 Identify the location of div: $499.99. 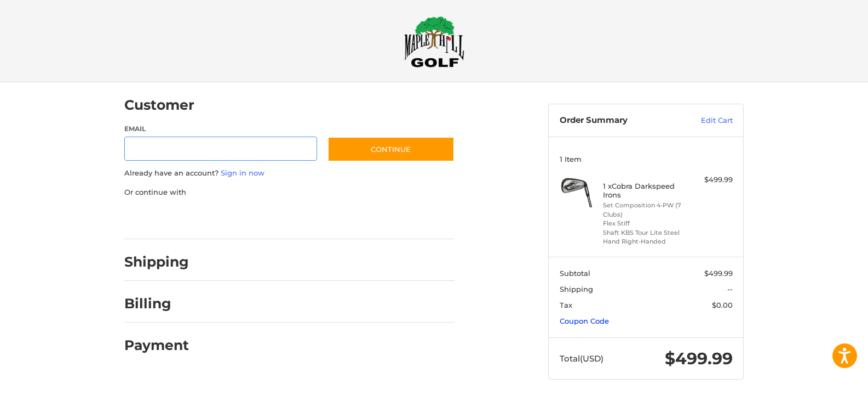
(711, 179).